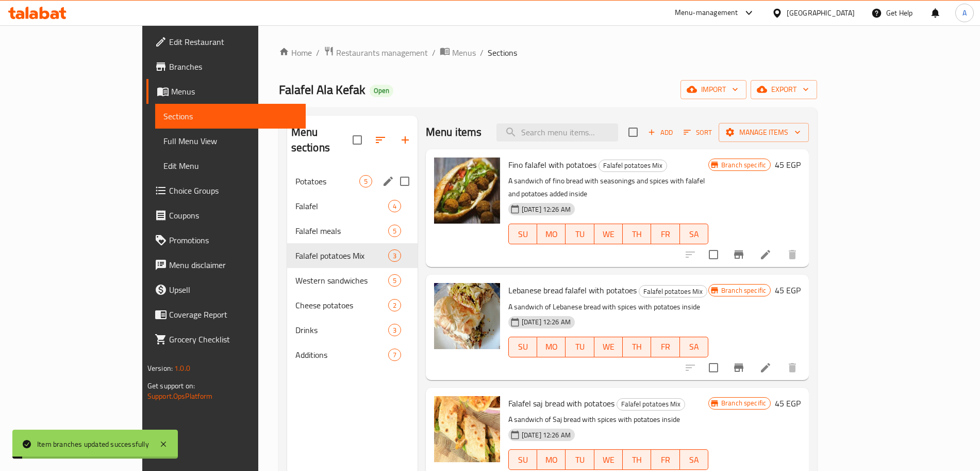 The width and height of the screenshot is (980, 471). What do you see at coordinates (784, 90) in the screenshot?
I see `span: export` at bounding box center [784, 90].